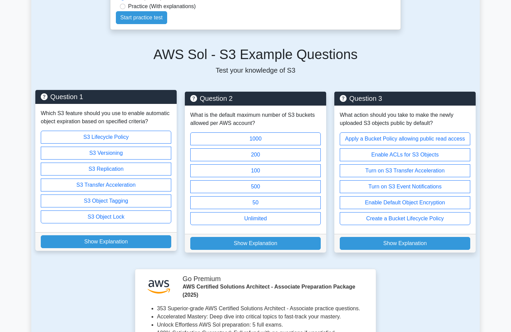  Describe the element at coordinates (256, 119) in the screenshot. I see `p: What is the default maximum number of S3 buckets allowed per AWS account?` at that location.